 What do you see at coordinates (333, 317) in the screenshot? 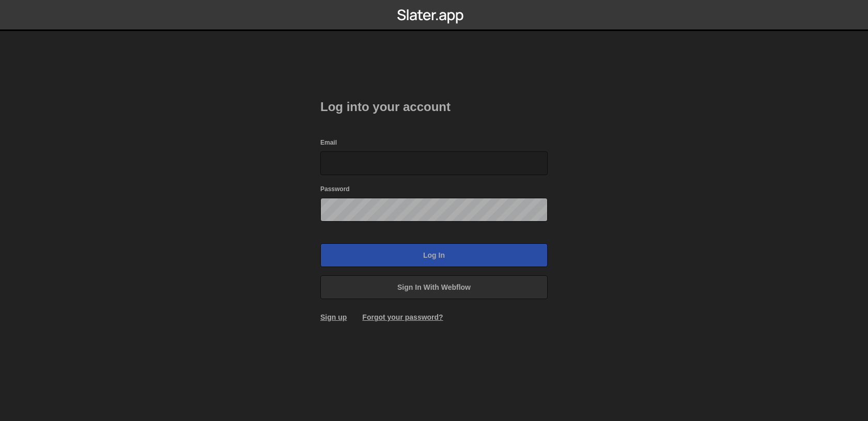
I see `a: Sign up` at bounding box center [333, 317].